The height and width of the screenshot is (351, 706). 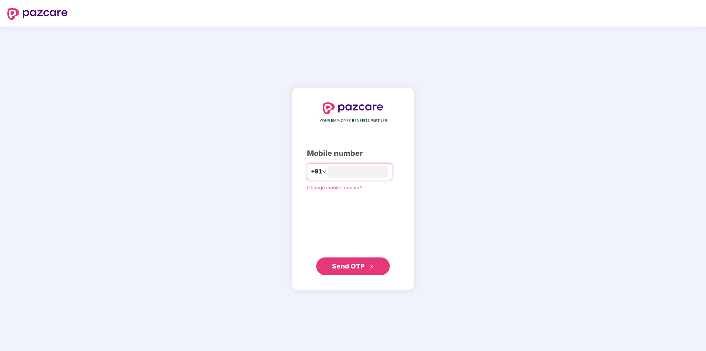 I want to click on span: Change mobile number?, so click(x=335, y=187).